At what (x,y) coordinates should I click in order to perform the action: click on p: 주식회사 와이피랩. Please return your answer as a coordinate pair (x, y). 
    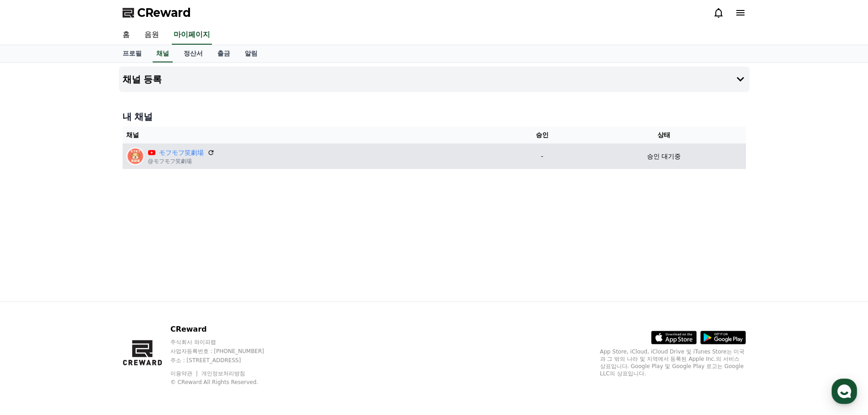
    Looking at the image, I should click on (226, 342).